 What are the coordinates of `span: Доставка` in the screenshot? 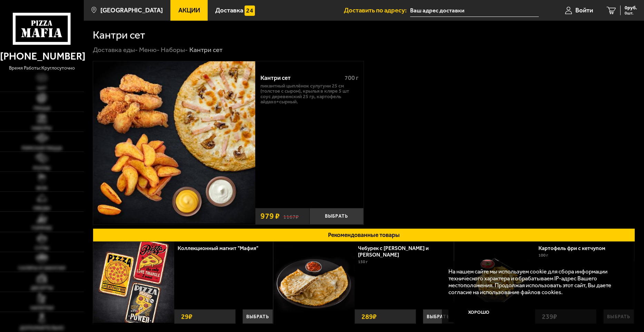 It's located at (228, 10).